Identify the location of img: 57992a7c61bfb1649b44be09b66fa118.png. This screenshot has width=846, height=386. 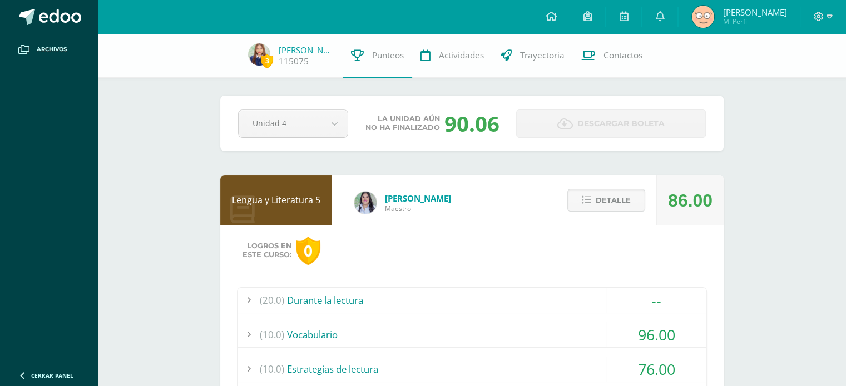
(703, 17).